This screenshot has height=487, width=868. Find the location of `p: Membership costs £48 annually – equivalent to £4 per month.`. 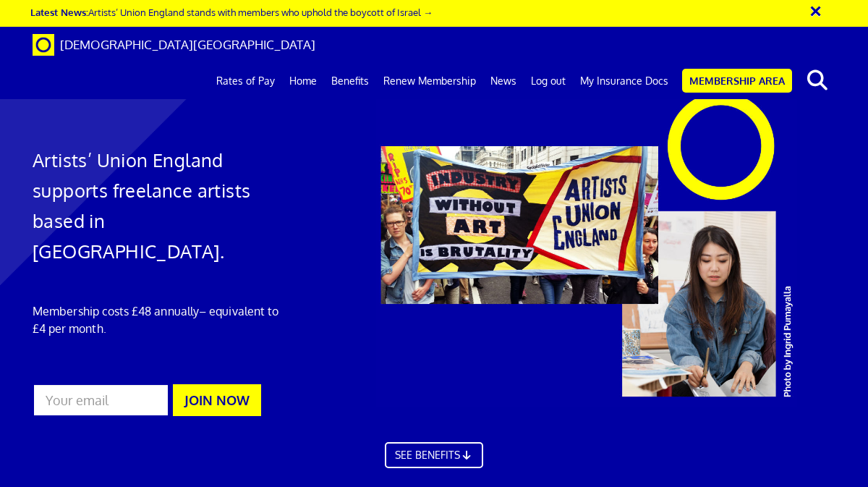

p: Membership costs £48 annually – equivalent to £4 per month. is located at coordinates (159, 320).